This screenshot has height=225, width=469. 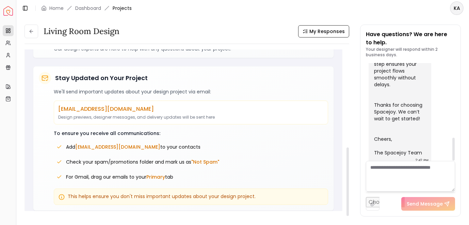 I want to click on button: My Responses, so click(x=324, y=31).